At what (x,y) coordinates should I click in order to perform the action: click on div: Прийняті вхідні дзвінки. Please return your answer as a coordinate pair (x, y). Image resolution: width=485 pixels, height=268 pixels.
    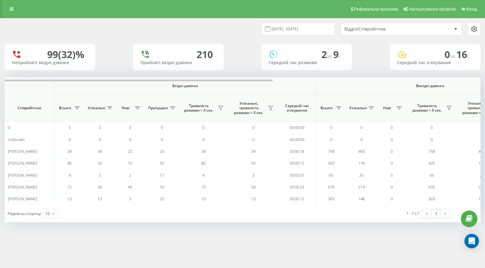
    Looking at the image, I should click on (178, 63).